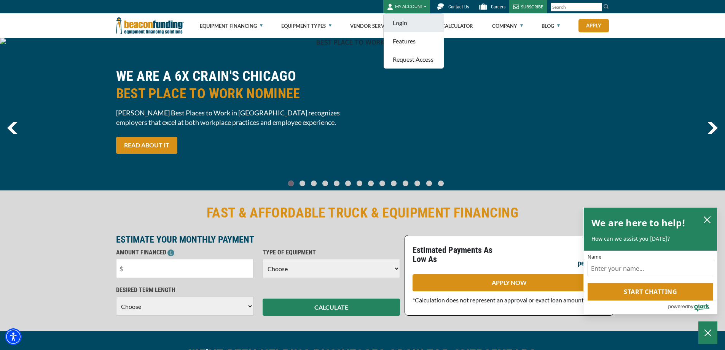 The width and height of the screenshot is (725, 350). I want to click on input: Name, so click(650, 268).